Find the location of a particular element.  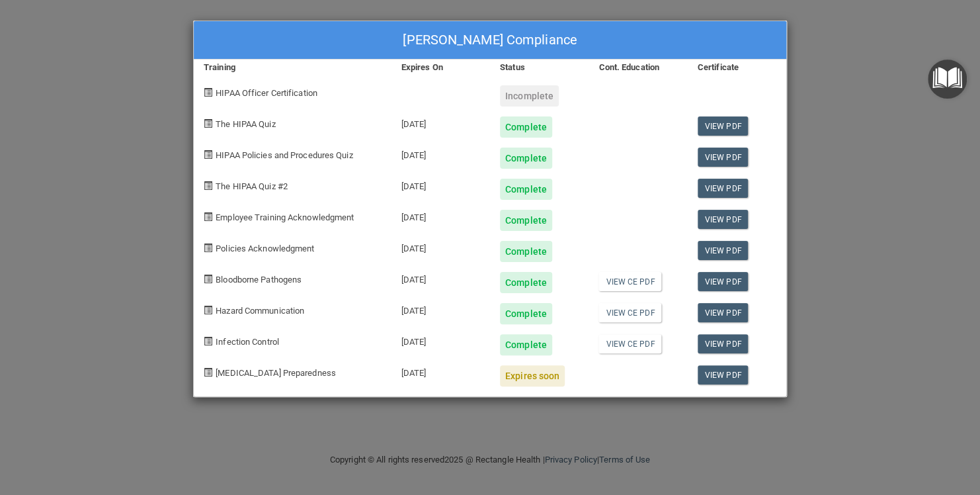

div: Expires soon is located at coordinates (532, 375).